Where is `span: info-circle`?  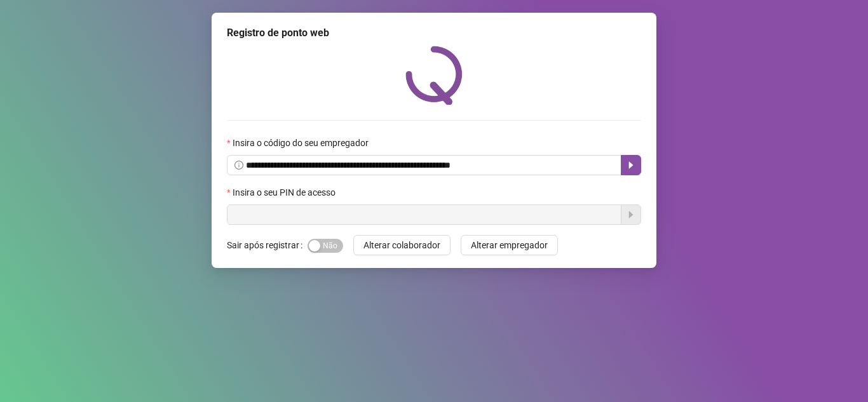
span: info-circle is located at coordinates (239, 165).